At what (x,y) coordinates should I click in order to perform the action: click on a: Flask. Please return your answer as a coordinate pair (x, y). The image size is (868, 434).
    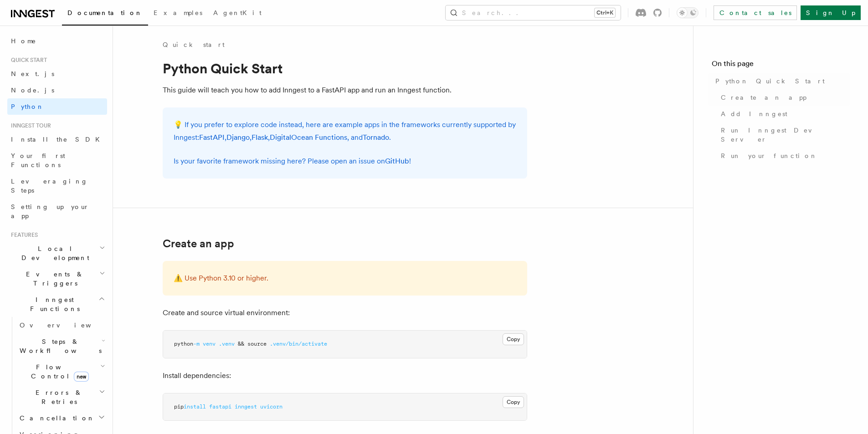
    Looking at the image, I should click on (260, 137).